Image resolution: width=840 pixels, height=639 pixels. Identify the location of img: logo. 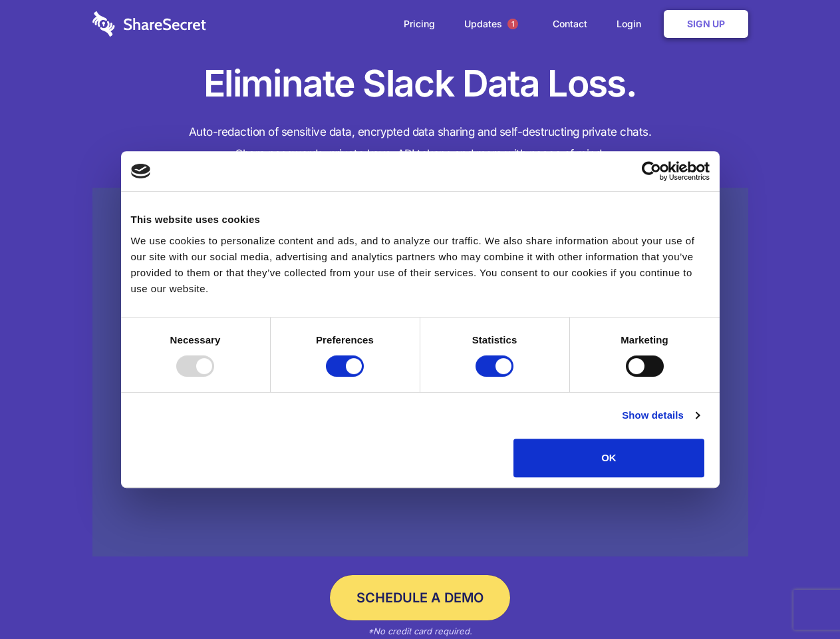
(141, 171).